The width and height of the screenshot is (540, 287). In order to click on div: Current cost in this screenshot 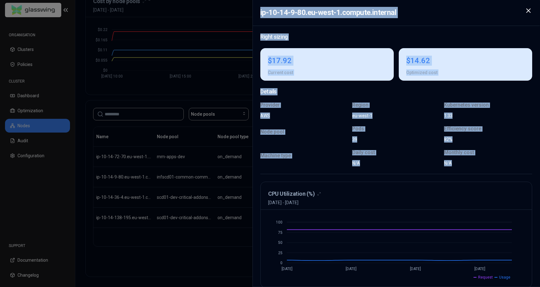, I will do `click(327, 75)`.